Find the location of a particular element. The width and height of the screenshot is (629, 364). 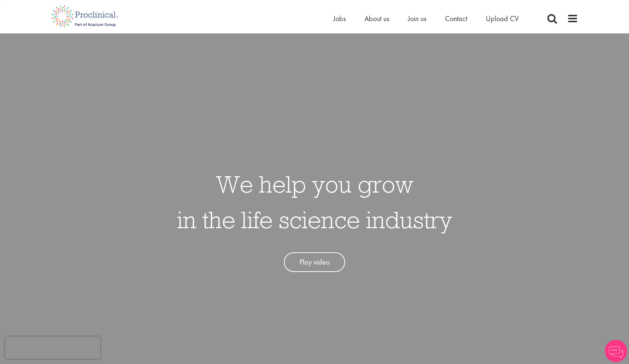

a: Jobs is located at coordinates (340, 19).